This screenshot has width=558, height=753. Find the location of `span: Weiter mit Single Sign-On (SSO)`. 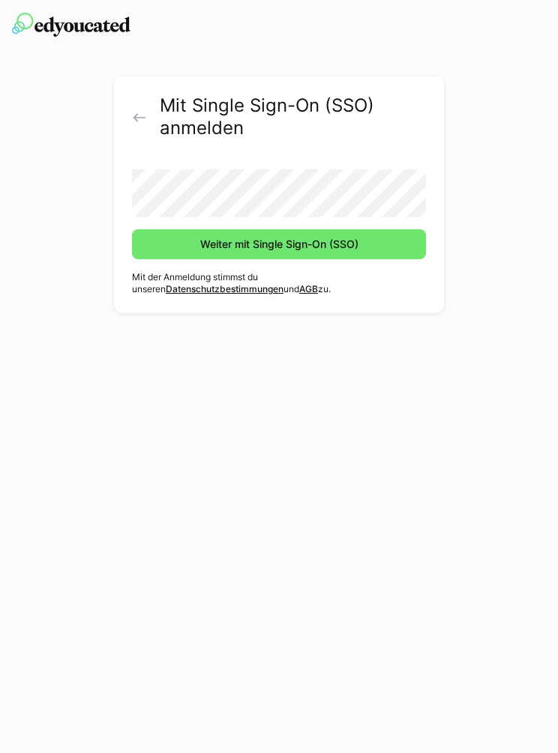

span: Weiter mit Single Sign-On (SSO) is located at coordinates (279, 244).